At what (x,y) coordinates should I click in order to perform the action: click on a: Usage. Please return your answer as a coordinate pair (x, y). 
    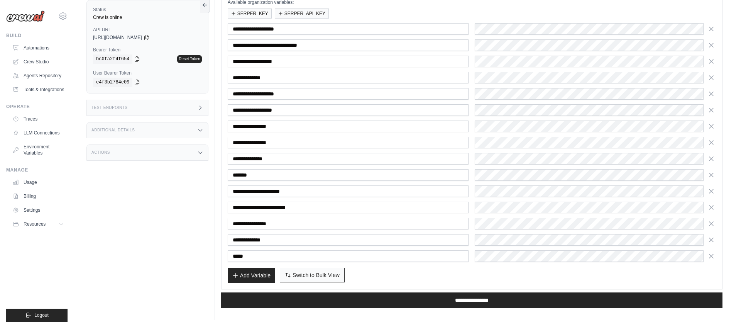
    Looking at the image, I should click on (38, 182).